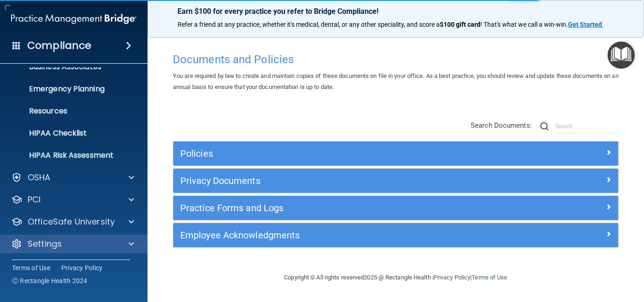  Describe the element at coordinates (501, 126) in the screenshot. I see `span: Search Documents:` at that location.